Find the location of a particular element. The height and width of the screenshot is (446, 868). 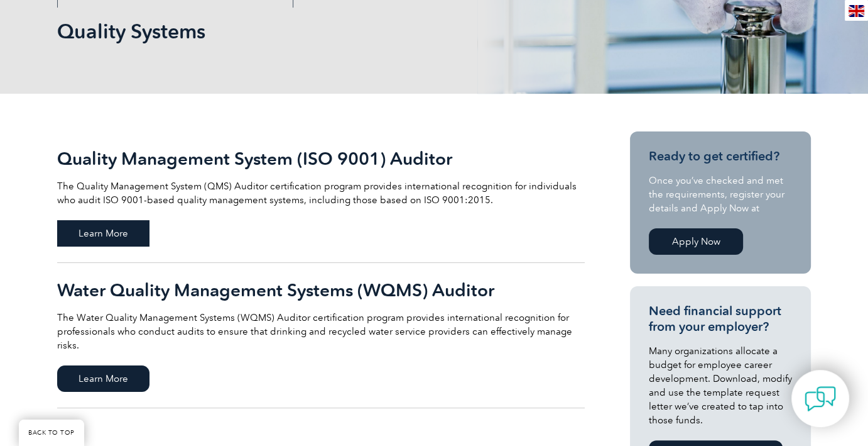

h2: Quality Management System (ISO 9001) Auditor is located at coordinates (321, 159).